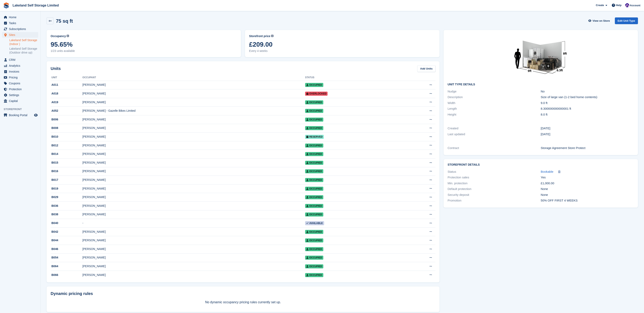 Image resolution: width=644 pixels, height=313 pixels. I want to click on span: Occupancy, so click(58, 36).